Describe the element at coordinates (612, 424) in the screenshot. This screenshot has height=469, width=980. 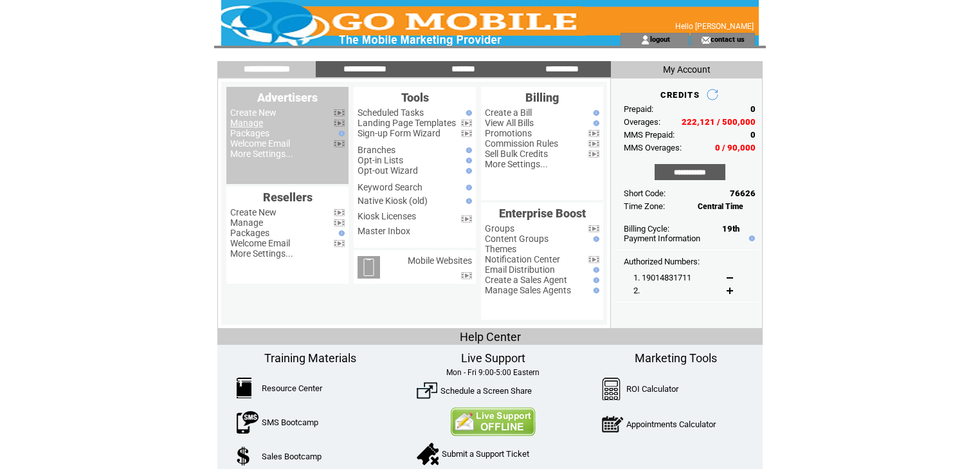
I see `img: AppointmentCalc.png` at that location.